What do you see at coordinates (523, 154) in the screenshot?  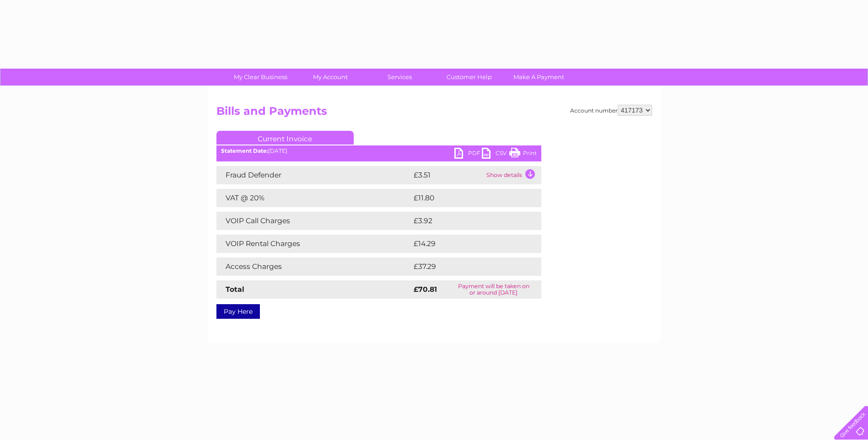 I see `a: Print` at bounding box center [523, 154].